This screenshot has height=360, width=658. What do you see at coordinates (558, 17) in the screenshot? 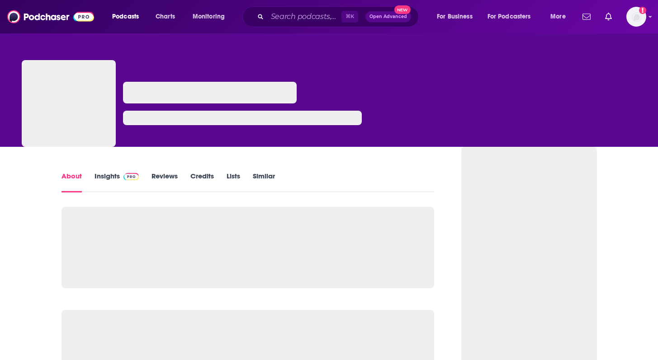
I see `span: More` at bounding box center [558, 17].